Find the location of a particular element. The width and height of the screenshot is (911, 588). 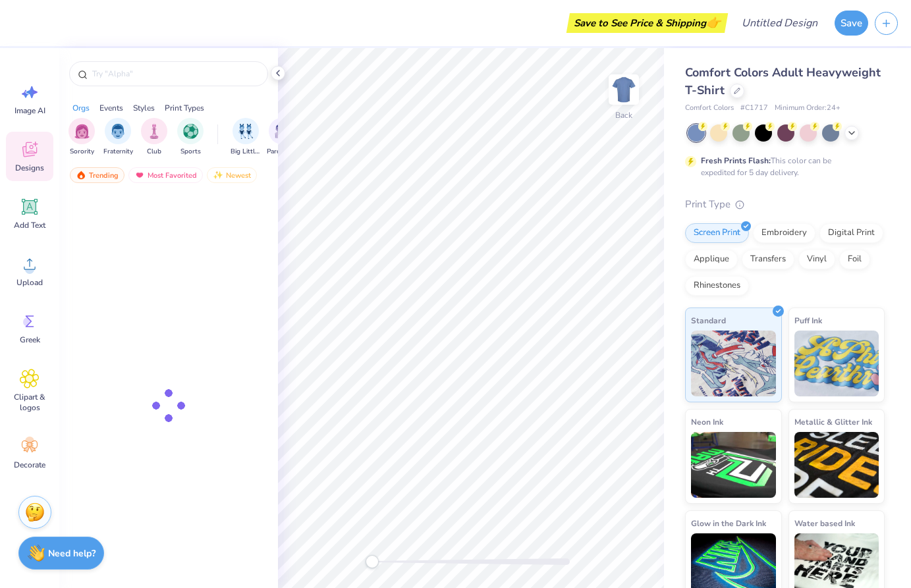

span: Image AI is located at coordinates (30, 110).